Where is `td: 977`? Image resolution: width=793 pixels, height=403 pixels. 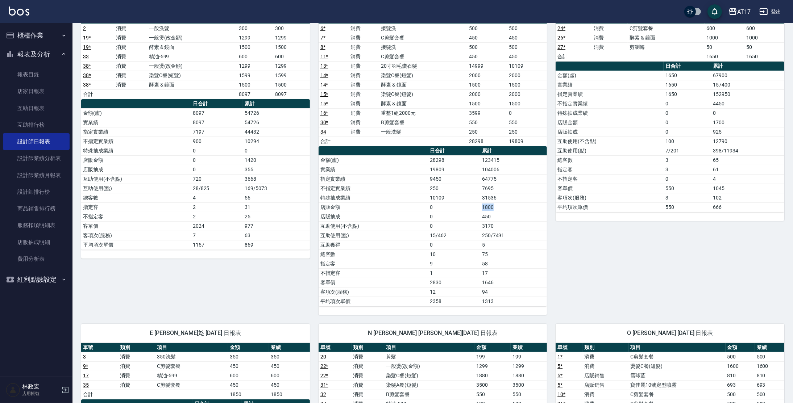 td: 977 is located at coordinates (276, 226).